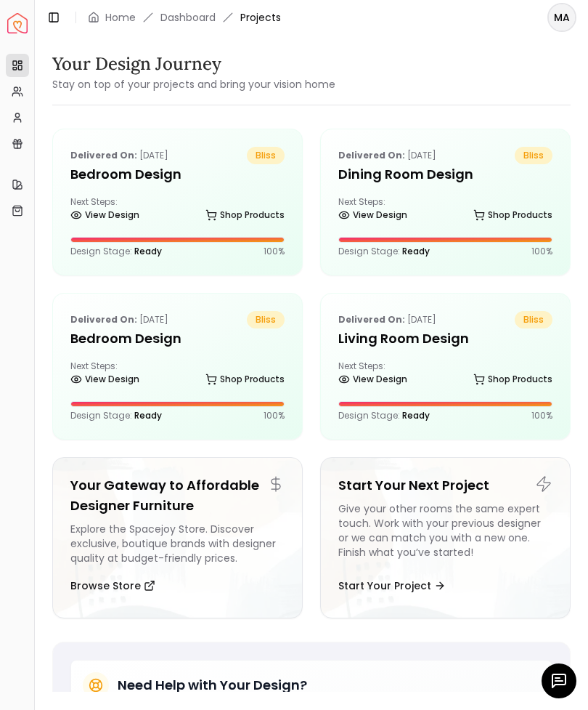 This screenshot has width=588, height=710. I want to click on button: Start Your Project, so click(393, 586).